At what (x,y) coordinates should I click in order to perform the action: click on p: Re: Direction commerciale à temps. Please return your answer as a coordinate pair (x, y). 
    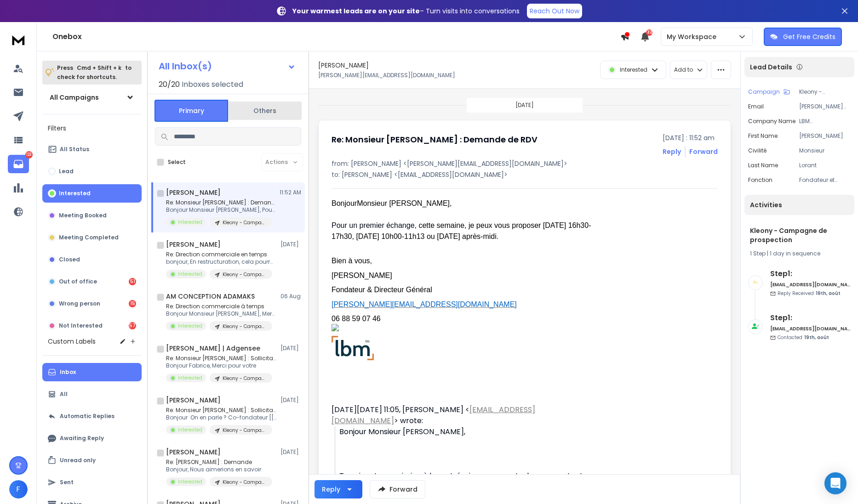
    Looking at the image, I should click on (221, 306).